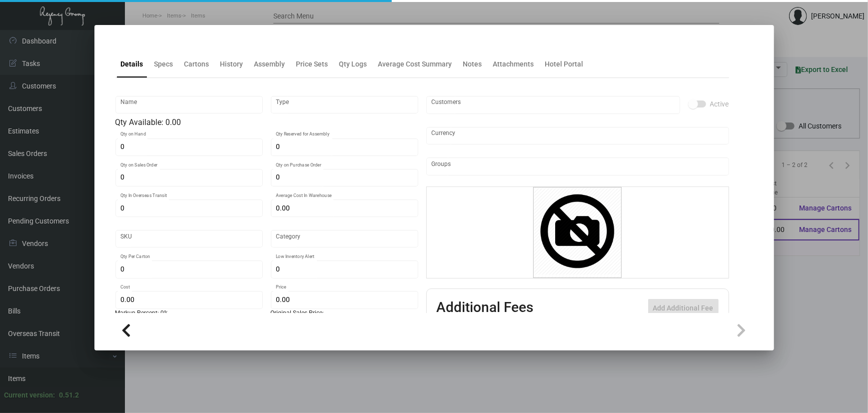  Describe the element at coordinates (514, 64) in the screenshot. I see `div: Attachments` at that location.